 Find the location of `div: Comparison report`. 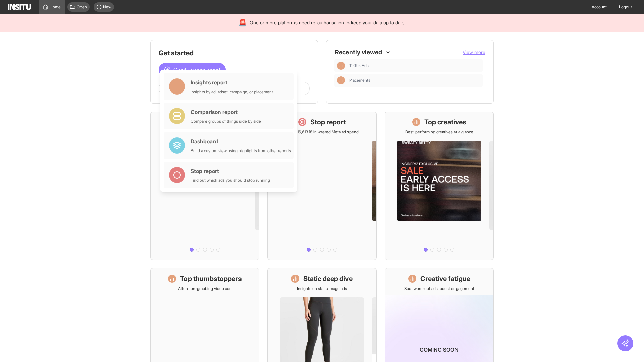

div: Comparison report is located at coordinates (226, 112).